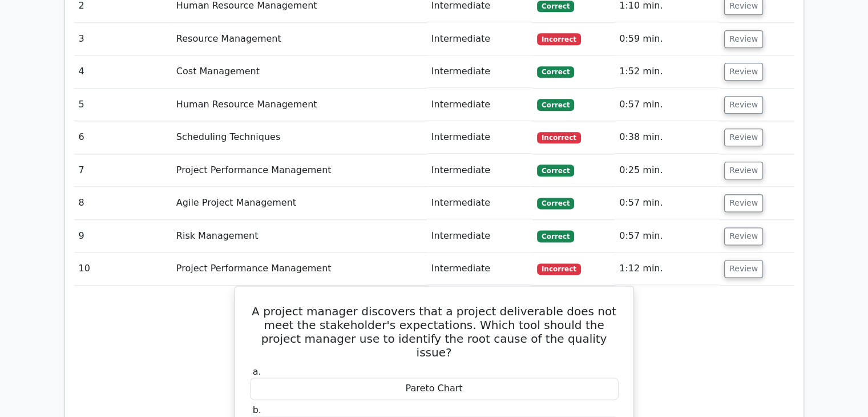  What do you see at coordinates (257, 409) in the screenshot?
I see `span: b.` at bounding box center [257, 409].